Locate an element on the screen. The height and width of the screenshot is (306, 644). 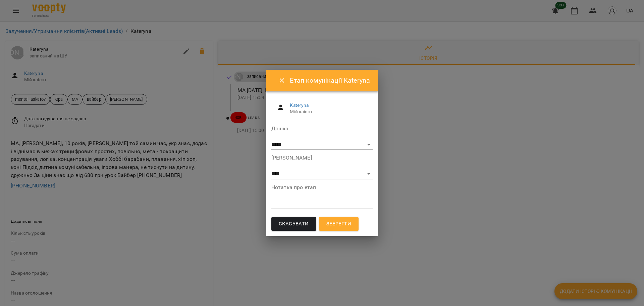
label: Дошка is located at coordinates (322, 129).